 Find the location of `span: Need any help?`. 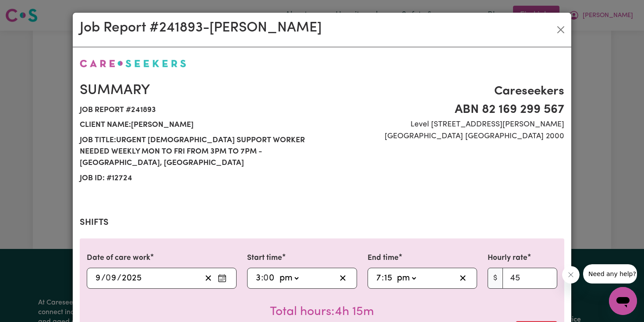

span: Need any help? is located at coordinates (29, 10).